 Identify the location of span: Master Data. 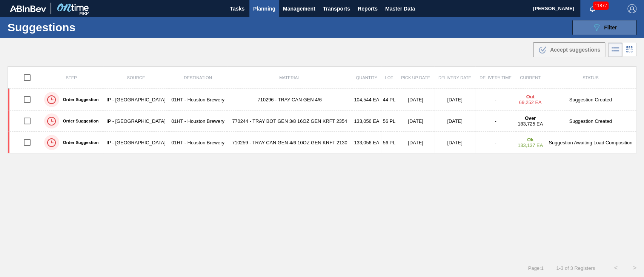
(400, 9).